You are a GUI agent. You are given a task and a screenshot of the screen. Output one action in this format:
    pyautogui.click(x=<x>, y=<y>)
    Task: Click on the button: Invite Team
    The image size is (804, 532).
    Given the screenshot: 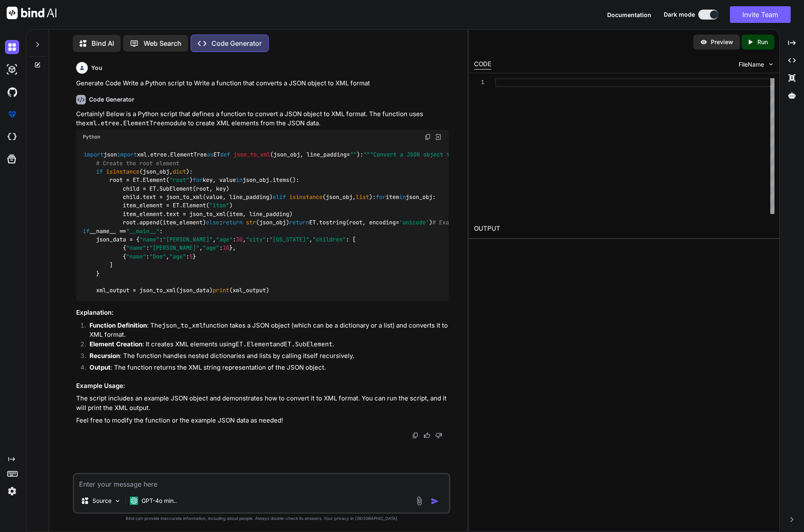 What is the action you would take?
    pyautogui.click(x=761, y=14)
    